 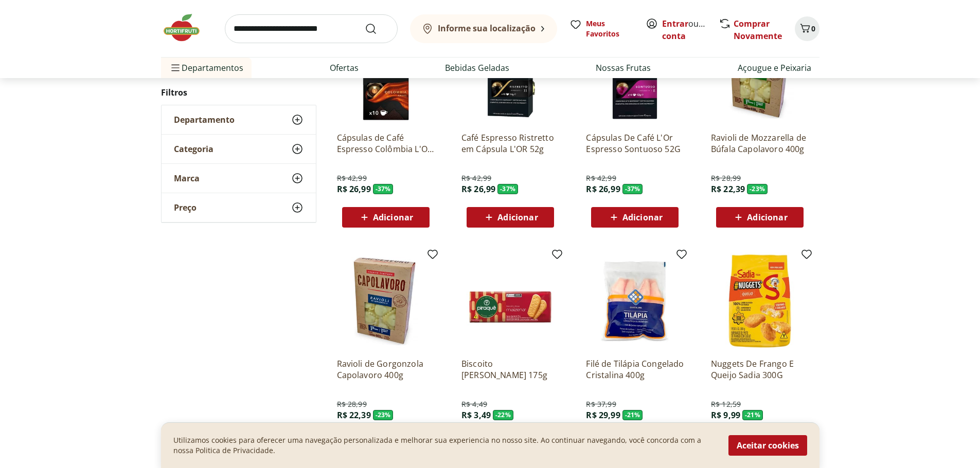 I want to click on span: Meus Favoritos, so click(x=609, y=28).